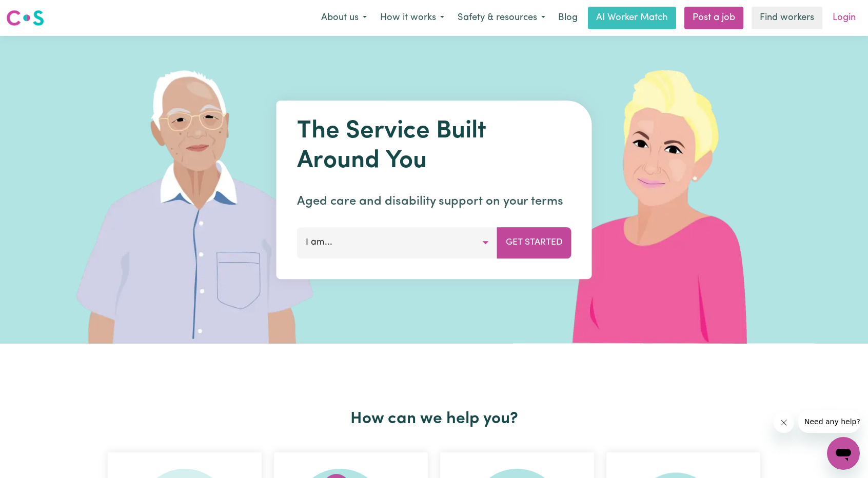 The image size is (868, 478). Describe the element at coordinates (434, 201) in the screenshot. I see `p: Aged care and disability support on your terms` at that location.